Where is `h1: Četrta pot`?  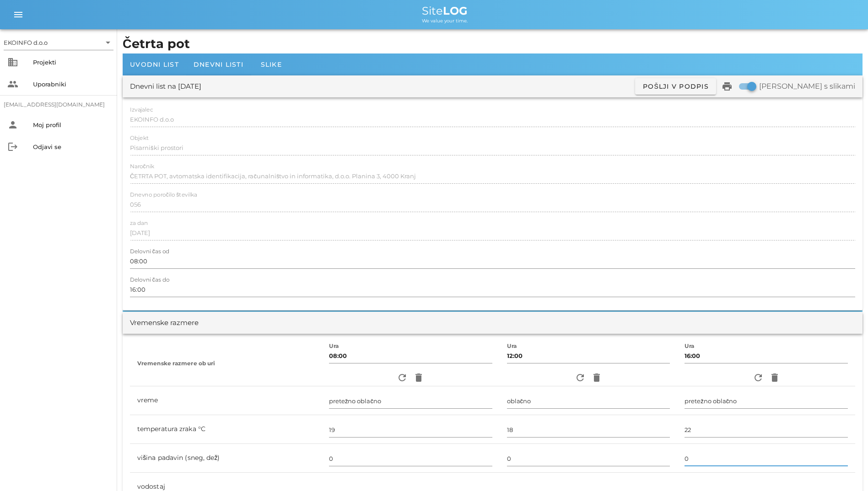
h1: Četrta pot is located at coordinates (493, 44).